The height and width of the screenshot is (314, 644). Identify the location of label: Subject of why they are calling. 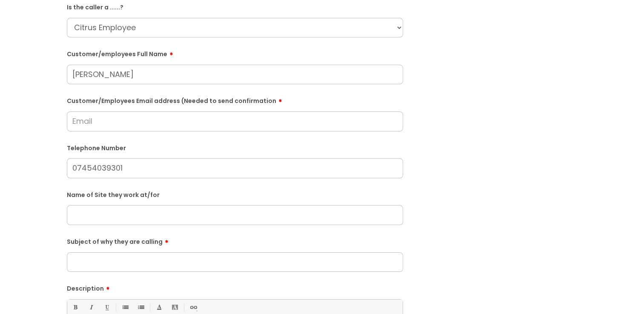
(235, 241).